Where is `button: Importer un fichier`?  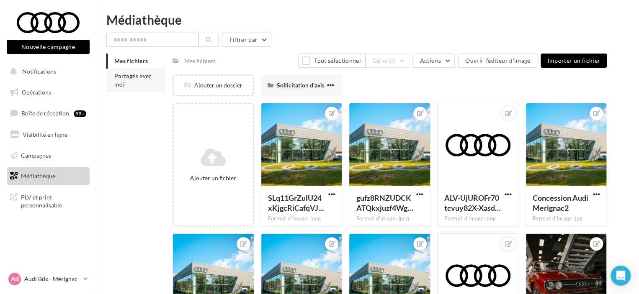 button: Importer un fichier is located at coordinates (574, 61).